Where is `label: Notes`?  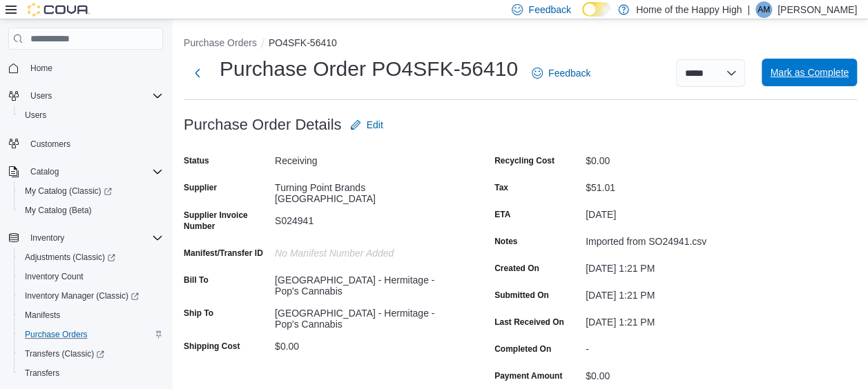
label: Notes is located at coordinates (506, 241).